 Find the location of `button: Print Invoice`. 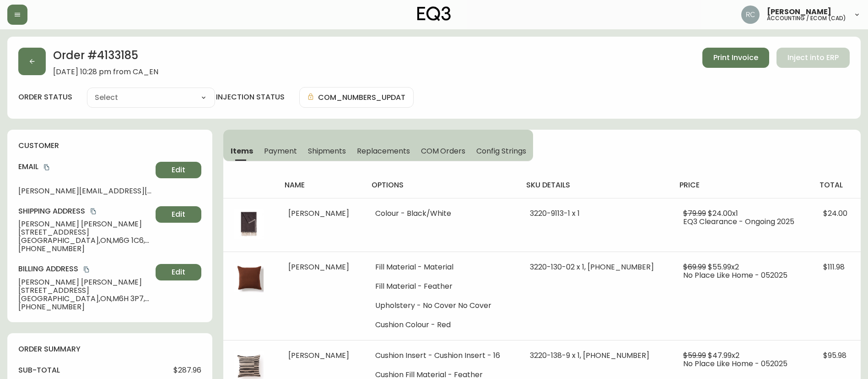

button: Print Invoice is located at coordinates (736, 57).